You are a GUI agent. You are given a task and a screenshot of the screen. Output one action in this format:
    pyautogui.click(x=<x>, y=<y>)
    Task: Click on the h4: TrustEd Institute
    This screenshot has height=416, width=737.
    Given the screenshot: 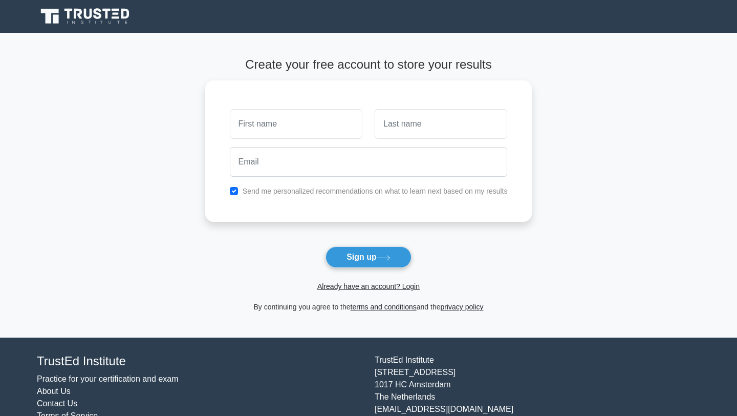 What is the action you would take?
    pyautogui.click(x=200, y=361)
    